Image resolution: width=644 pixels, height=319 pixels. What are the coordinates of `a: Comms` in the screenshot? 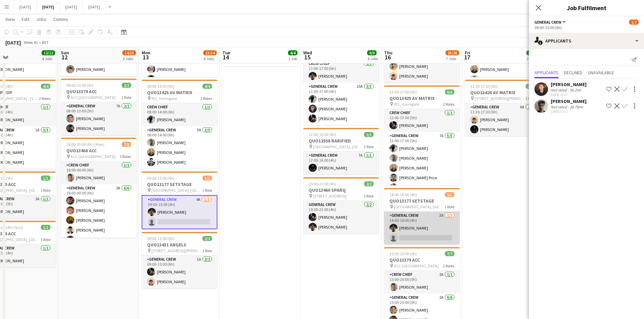 It's located at (60, 19).